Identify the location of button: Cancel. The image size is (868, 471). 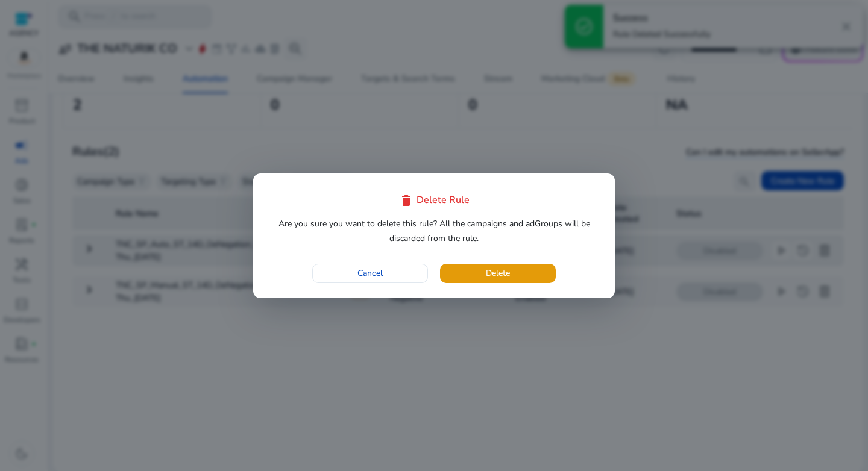
(370, 274).